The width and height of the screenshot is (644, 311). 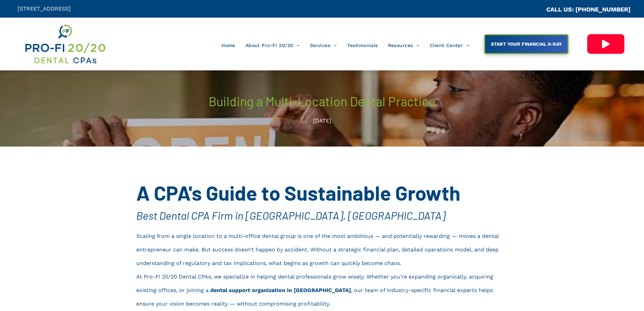 I want to click on a: Resources, so click(x=404, y=46).